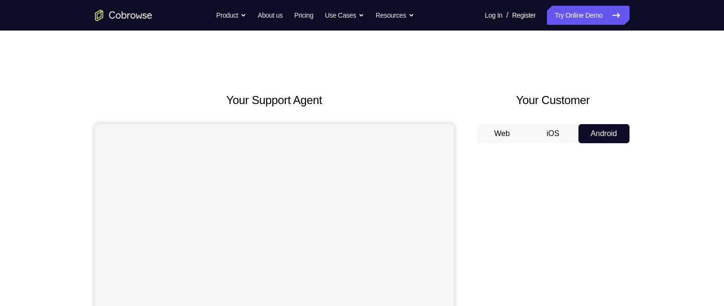  I want to click on a: Try Online Demo, so click(588, 15).